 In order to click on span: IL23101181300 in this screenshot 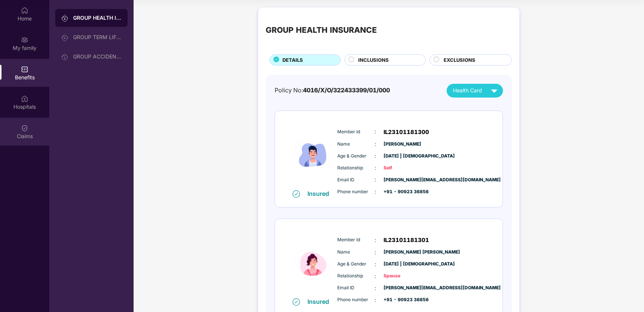, I will do `click(406, 132)`.